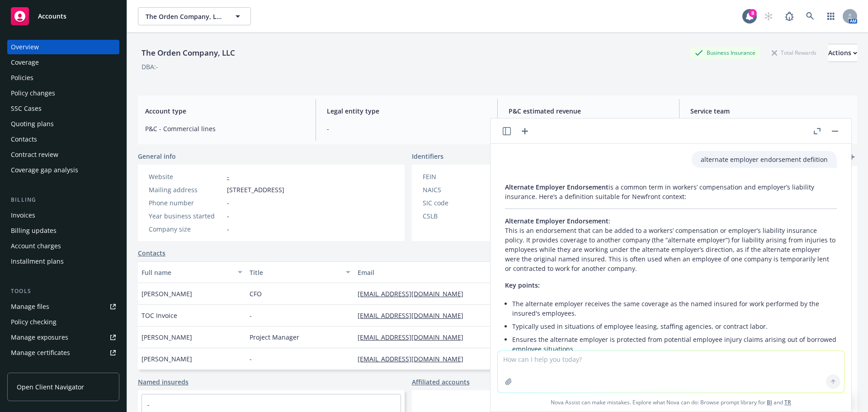  Describe the element at coordinates (25, 47) in the screenshot. I see `div: Overview` at that location.